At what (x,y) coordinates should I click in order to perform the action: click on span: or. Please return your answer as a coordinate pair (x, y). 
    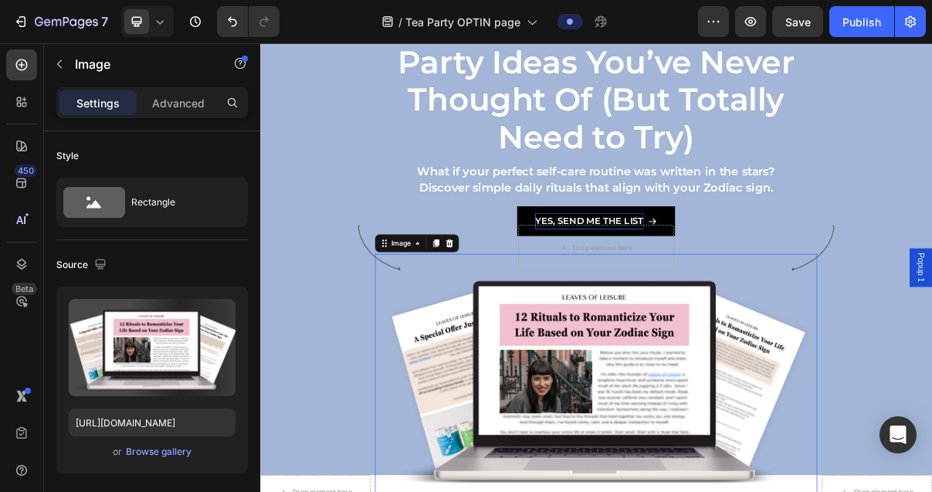
    Looking at the image, I should click on (117, 452).